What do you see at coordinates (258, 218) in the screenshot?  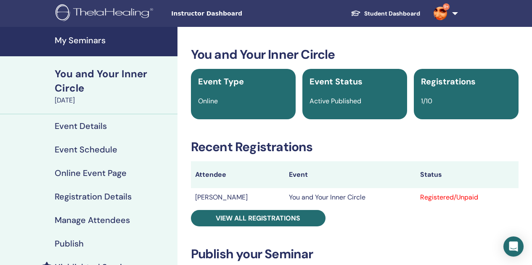 I see `a: View all registrations` at bounding box center [258, 218].